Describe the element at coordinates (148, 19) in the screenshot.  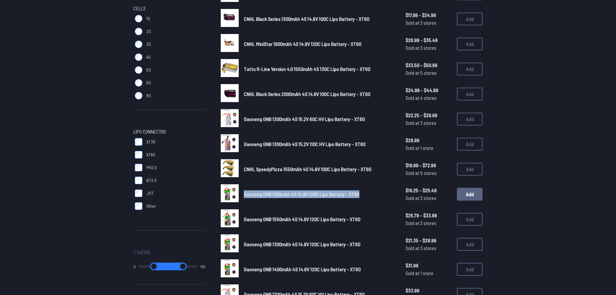
I see `span: 1S` at that location.